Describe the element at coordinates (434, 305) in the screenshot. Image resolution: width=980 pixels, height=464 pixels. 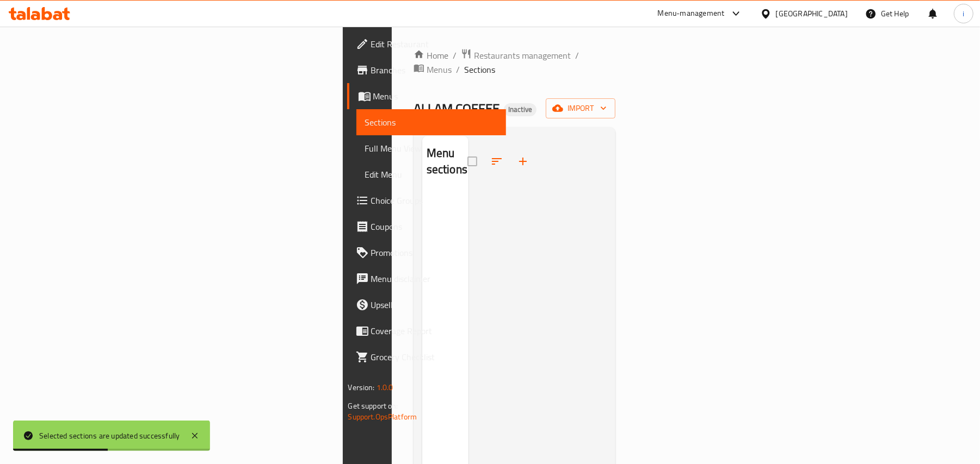
I see `span: Upsell` at that location.